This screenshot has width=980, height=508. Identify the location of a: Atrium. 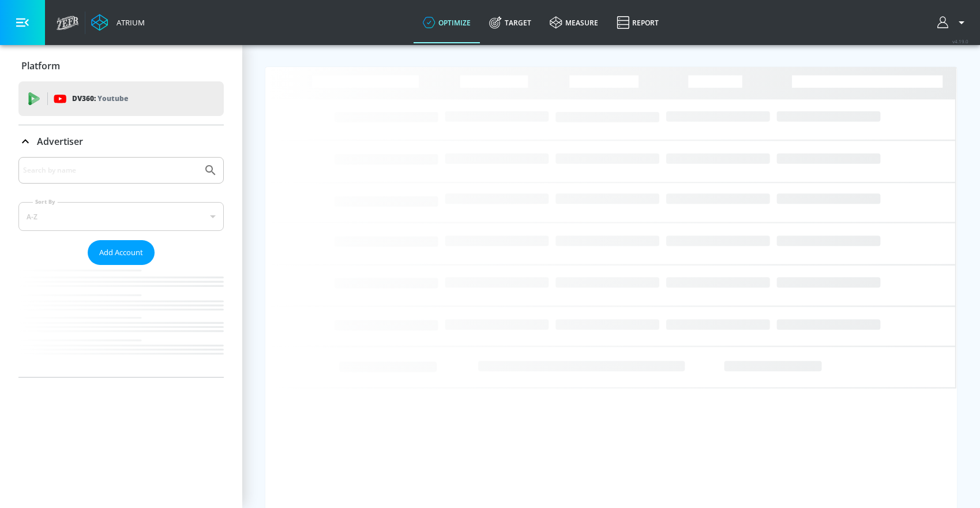
(118, 22).